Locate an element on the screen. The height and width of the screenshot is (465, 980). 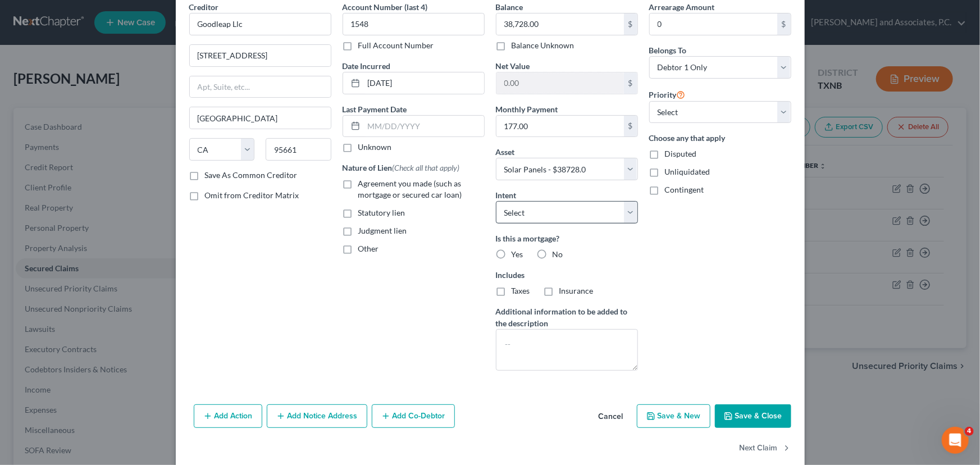
button: Next Claim is located at coordinates (766, 448).